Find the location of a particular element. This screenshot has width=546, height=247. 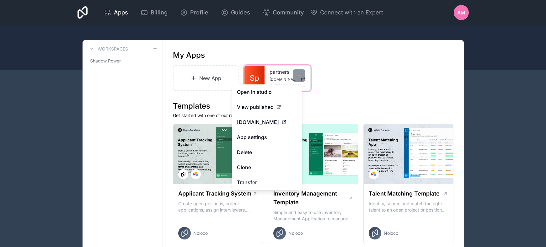

span: Shadow Power is located at coordinates (105, 61).